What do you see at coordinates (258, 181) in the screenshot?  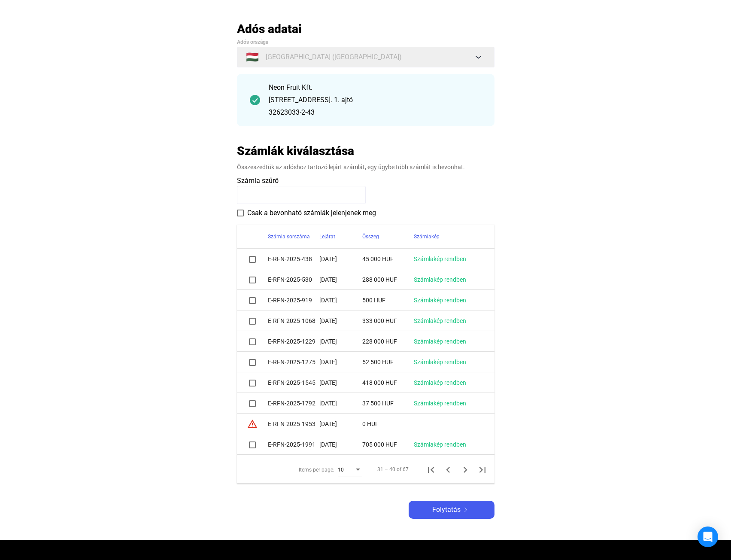 I see `span: Számla szűrő` at bounding box center [258, 181].